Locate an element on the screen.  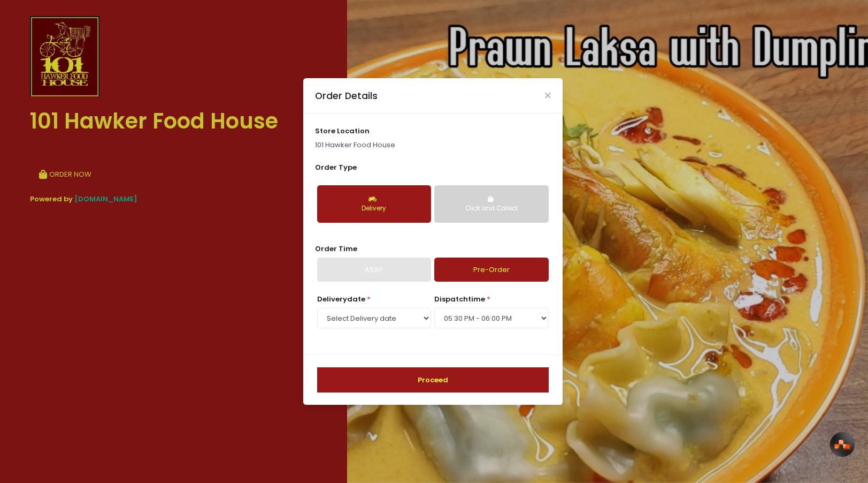
div: Order Details is located at coordinates (346, 96).